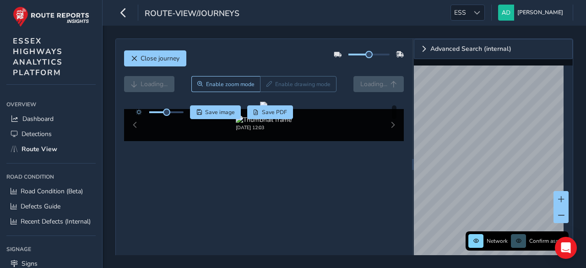  I want to click on div: Signage, so click(51, 249).